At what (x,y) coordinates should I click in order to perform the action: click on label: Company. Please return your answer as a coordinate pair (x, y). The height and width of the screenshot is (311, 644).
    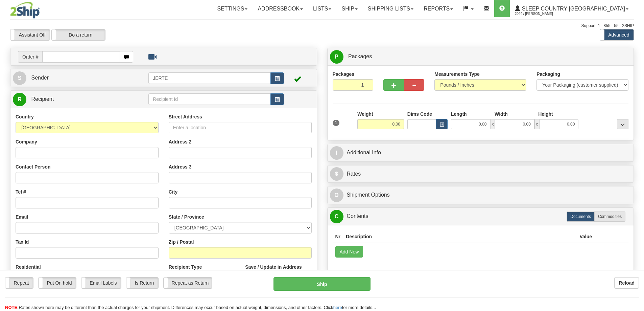
    Looking at the image, I should click on (26, 142).